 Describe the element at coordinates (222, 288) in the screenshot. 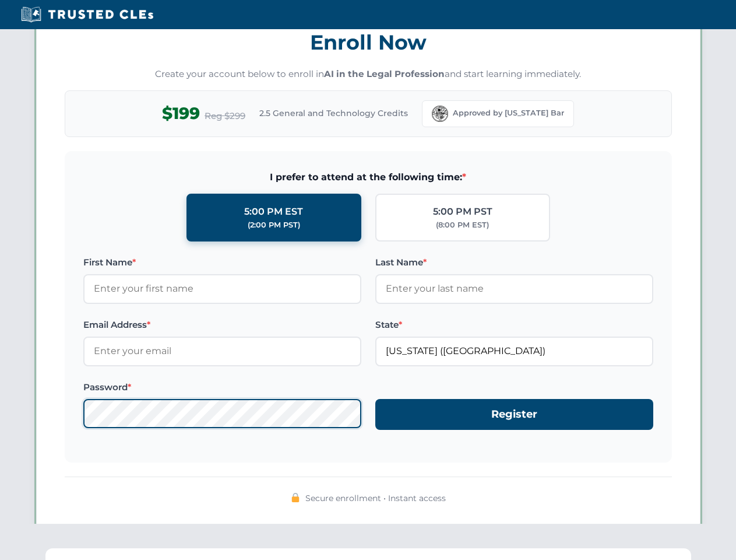

I see `input: Enter your first name` at that location.